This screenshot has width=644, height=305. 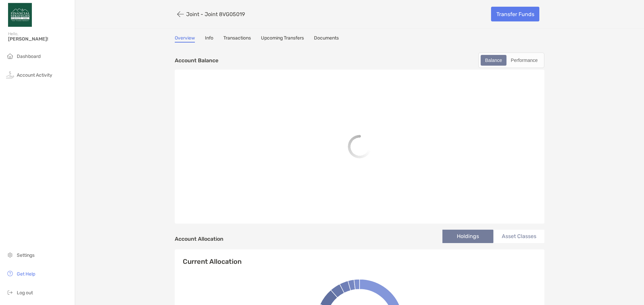 I want to click on a: Upcoming Transfers, so click(x=283, y=39).